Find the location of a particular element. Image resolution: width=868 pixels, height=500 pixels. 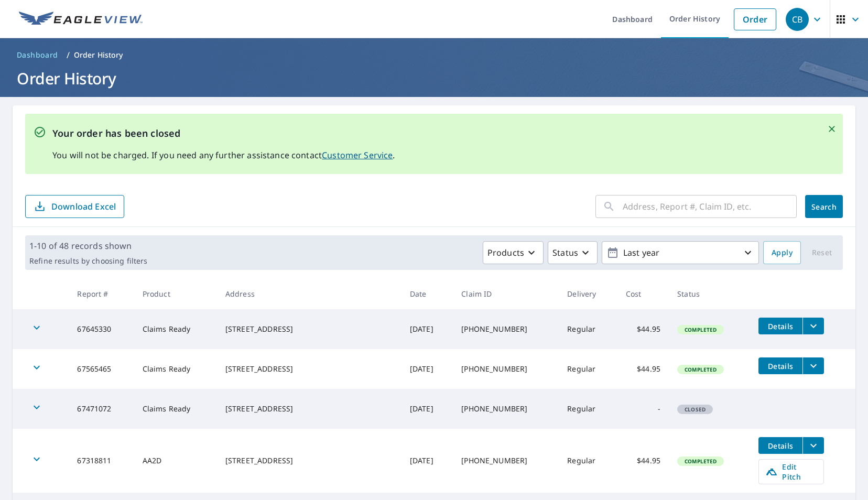

td: 67471072 is located at coordinates (101, 409).